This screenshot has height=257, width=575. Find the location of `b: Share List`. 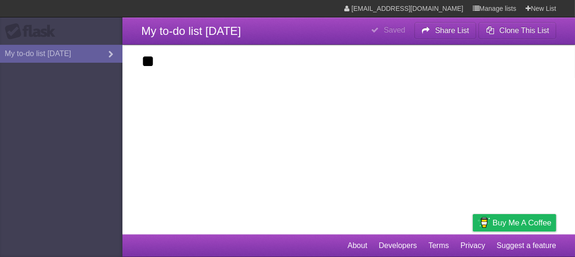

b: Share List is located at coordinates (452, 30).